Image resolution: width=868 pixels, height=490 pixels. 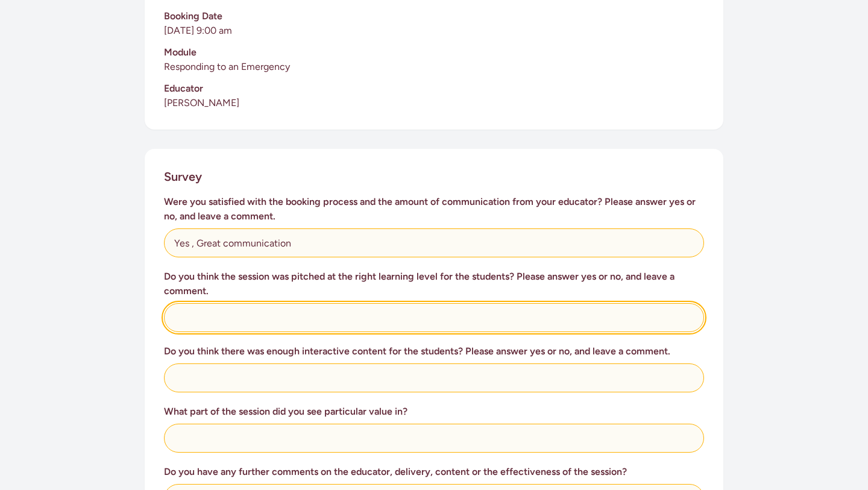 I want to click on h3: Educator, so click(x=434, y=88).